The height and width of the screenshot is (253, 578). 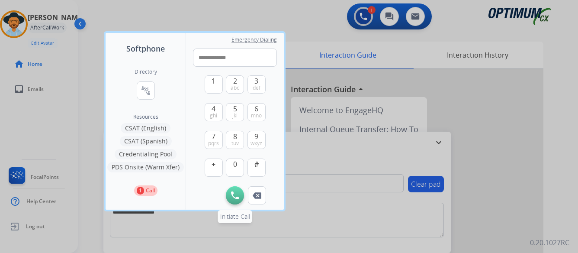 I want to click on button: 6mno, so click(x=256, y=112).